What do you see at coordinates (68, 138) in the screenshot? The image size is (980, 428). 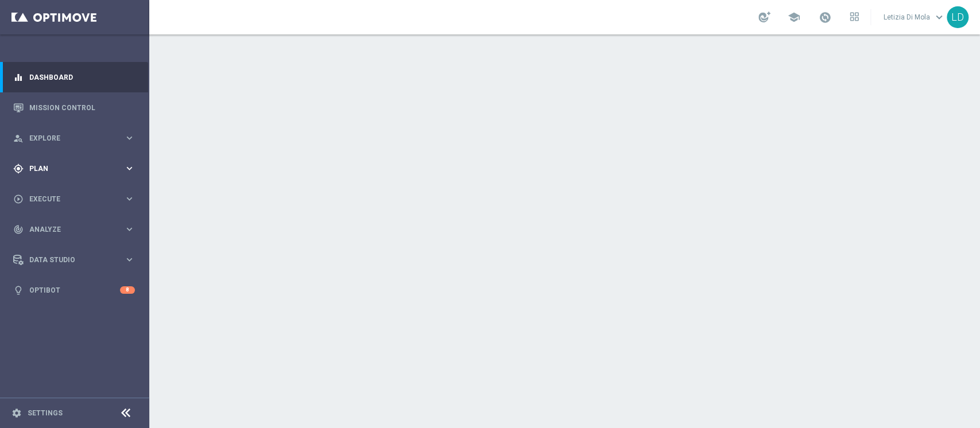 I see `div: Explore` at bounding box center [68, 138].